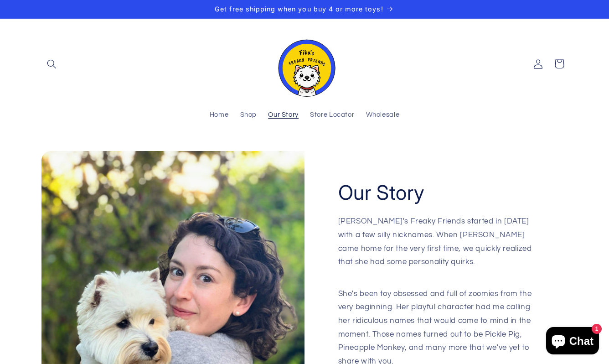 The width and height of the screenshot is (609, 364). What do you see at coordinates (299, 9) in the screenshot?
I see `span: Get free shipping when you buy 4 or more toys!` at bounding box center [299, 9].